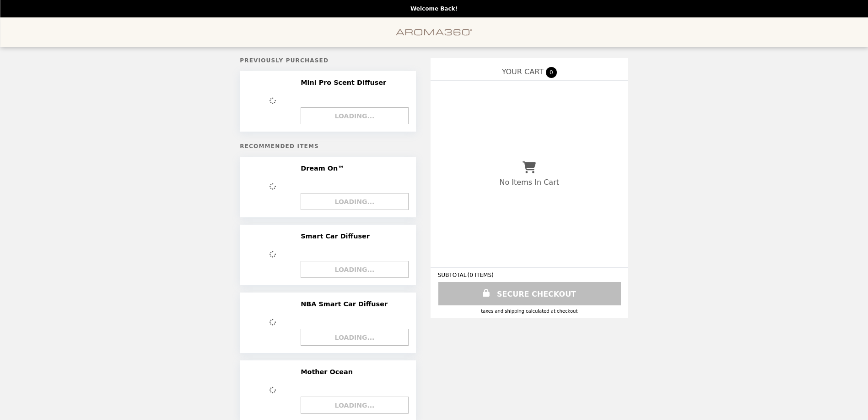  I want to click on img: Brand Logo, so click(434, 32).